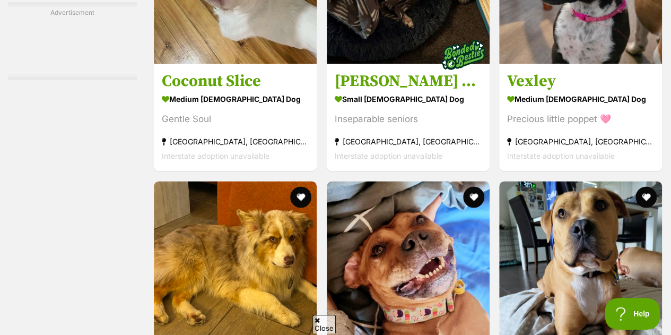  Describe the element at coordinates (235, 119) in the screenshot. I see `div: Gentle Soul` at that location.